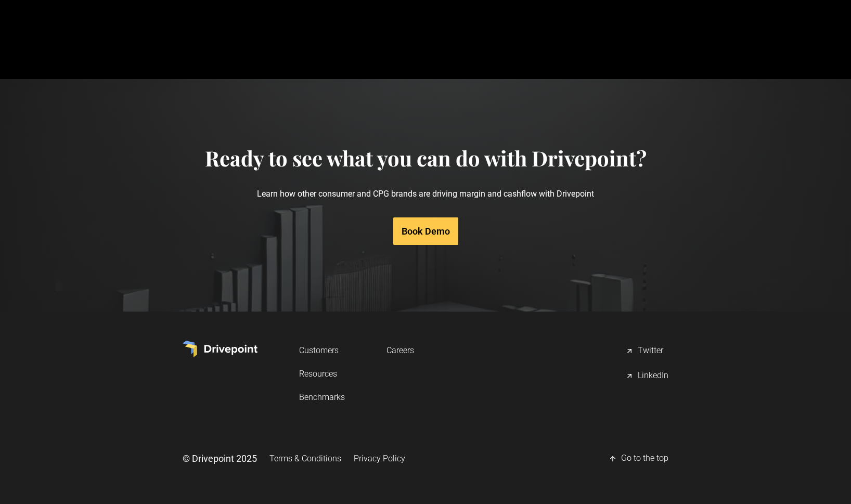 The width and height of the screenshot is (851, 504). Describe the element at coordinates (647, 351) in the screenshot. I see `a: Twitter` at that location.